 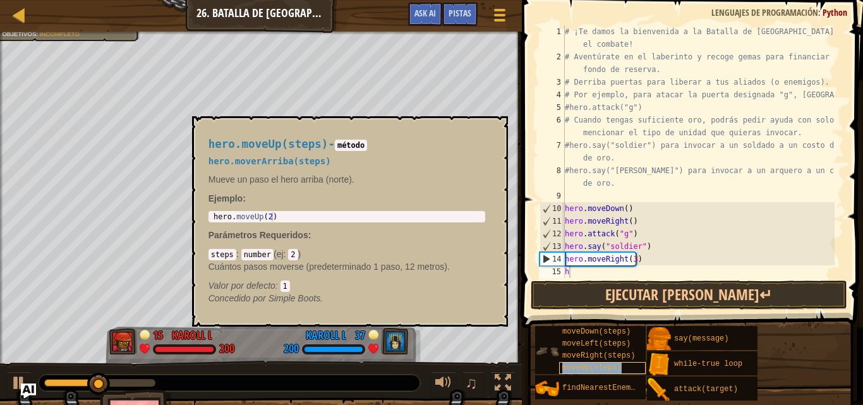 What do you see at coordinates (443, 384) in the screenshot?
I see `button: Ajustar el volúmen` at bounding box center [443, 384].